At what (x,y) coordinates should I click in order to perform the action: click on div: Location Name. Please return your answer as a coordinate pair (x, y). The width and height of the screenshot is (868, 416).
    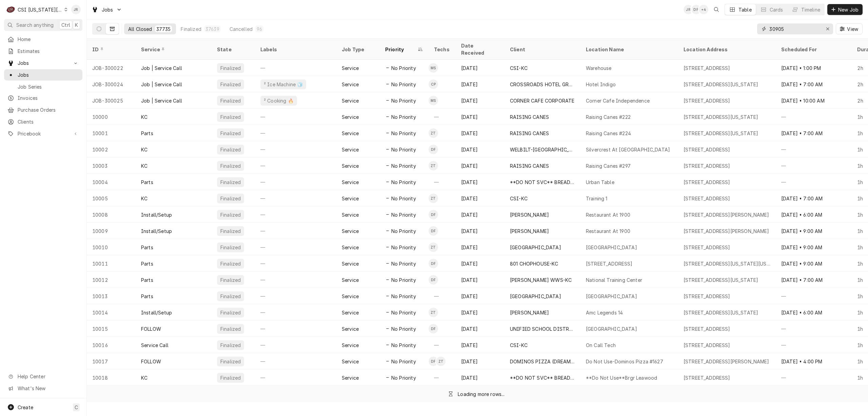
    Looking at the image, I should click on (629, 49).